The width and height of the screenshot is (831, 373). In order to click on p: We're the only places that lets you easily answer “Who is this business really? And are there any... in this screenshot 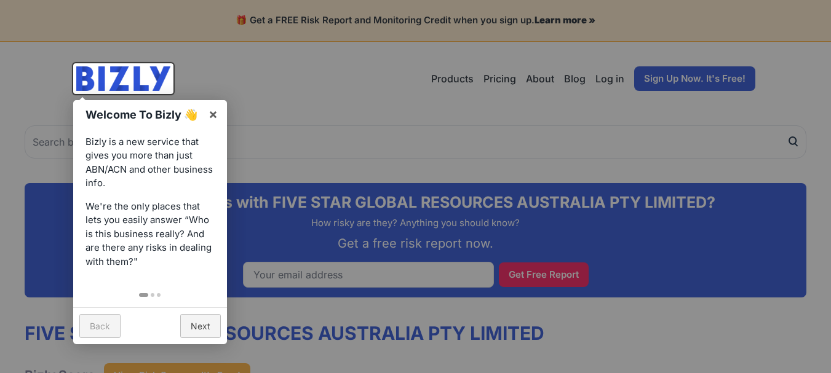, I will do `click(150, 234)`.